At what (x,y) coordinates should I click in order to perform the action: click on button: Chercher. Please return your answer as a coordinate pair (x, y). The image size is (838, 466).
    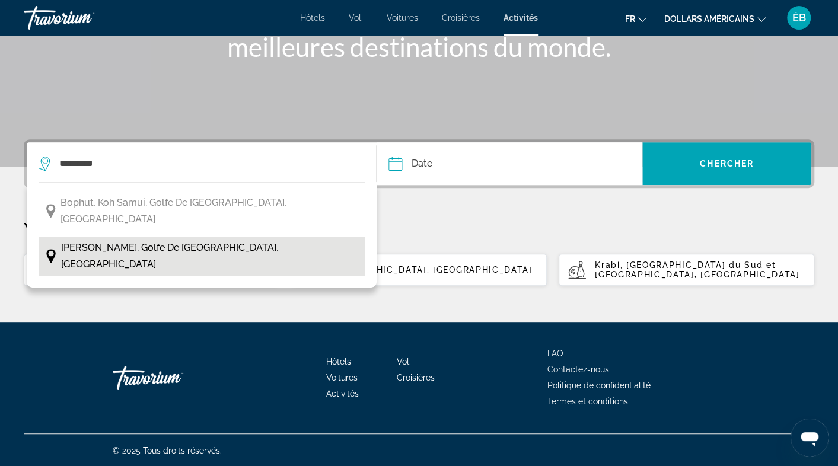
    Looking at the image, I should click on (727, 164).